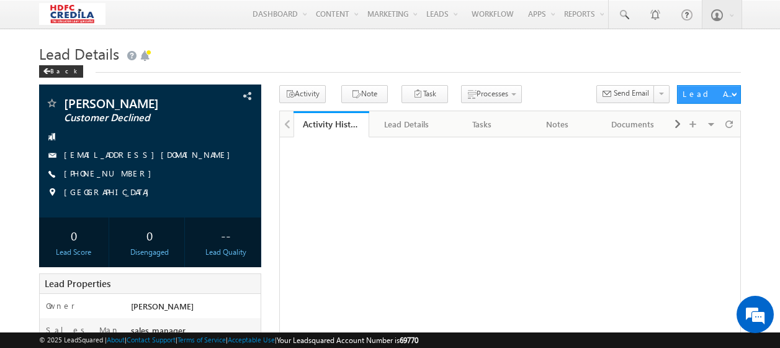 This screenshot has height=348, width=780. Describe the element at coordinates (72, 14) in the screenshot. I see `img: Custom Logo` at that location.